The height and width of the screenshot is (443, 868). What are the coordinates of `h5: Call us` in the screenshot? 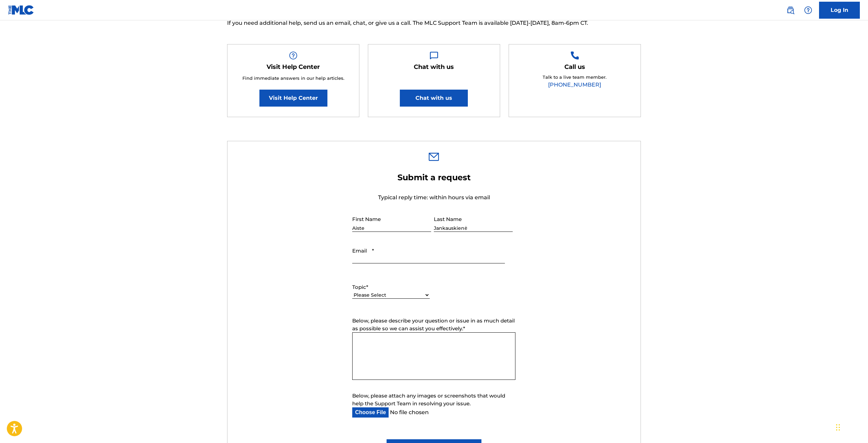 It's located at (574, 67).